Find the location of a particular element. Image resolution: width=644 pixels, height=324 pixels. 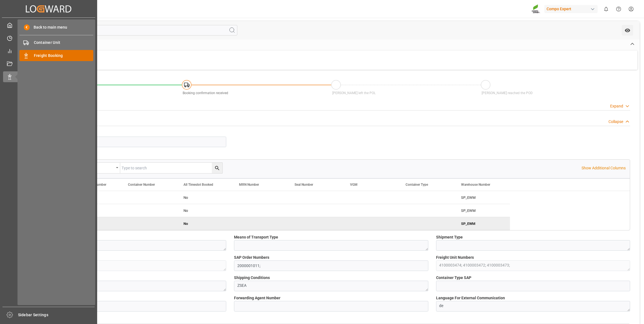

div: Equals is located at coordinates (98, 167).